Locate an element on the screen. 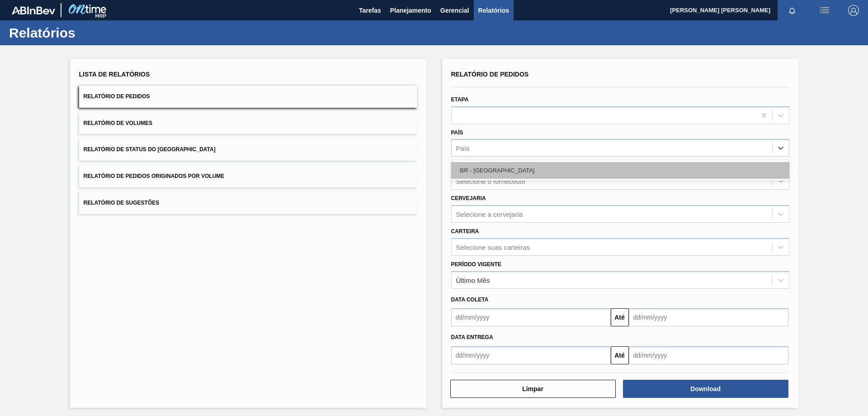 The width and height of the screenshot is (868, 416). span: Gerencial is located at coordinates (455, 10).